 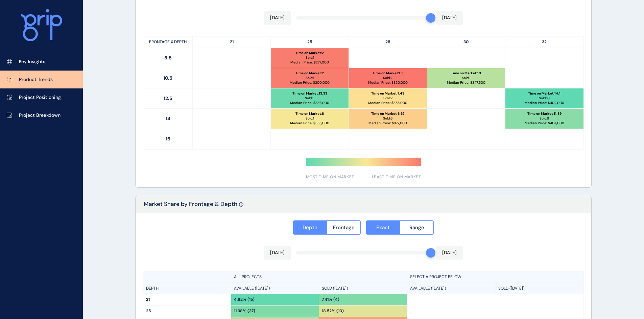 What do you see at coordinates (396, 177) in the screenshot?
I see `span: LEAST TIME ON MARKET` at bounding box center [396, 177].